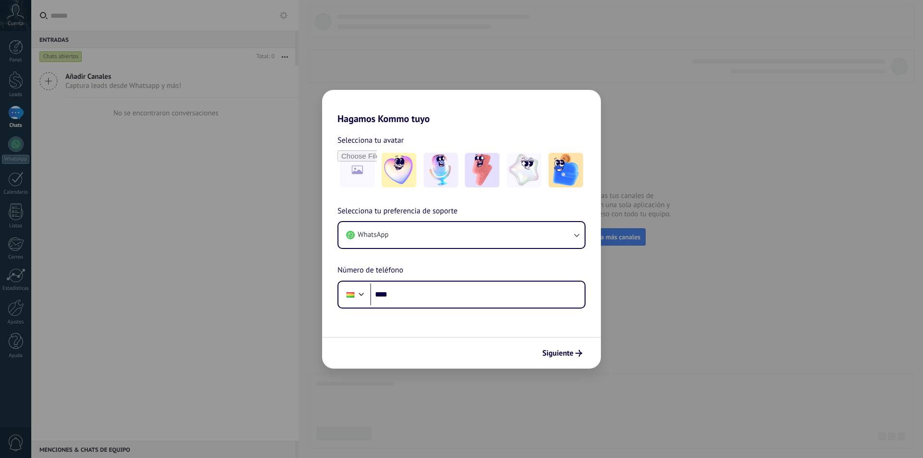  I want to click on h2: Hagamos Kommo tuyo, so click(461, 107).